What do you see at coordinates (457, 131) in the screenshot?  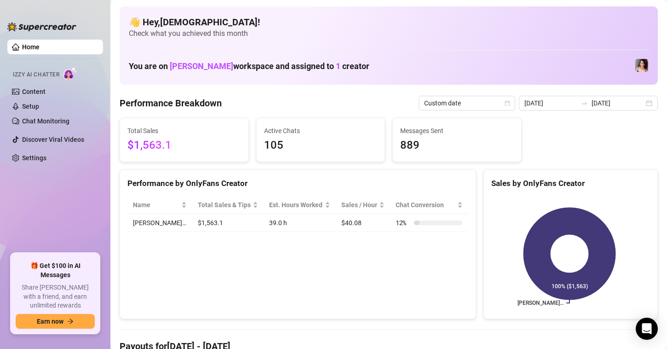 I see `span: Messages Sent` at bounding box center [457, 131].